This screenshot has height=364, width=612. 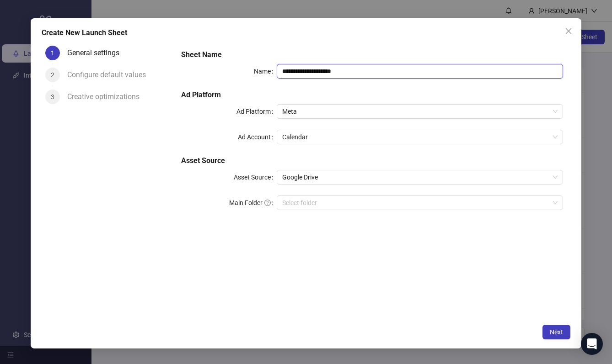 What do you see at coordinates (255, 177) in the screenshot?
I see `label: Asset Source` at bounding box center [255, 177].